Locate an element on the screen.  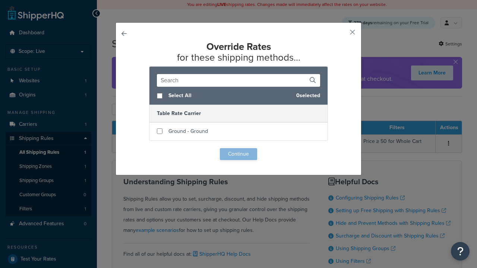
button: Open Resource Center is located at coordinates (460, 252).